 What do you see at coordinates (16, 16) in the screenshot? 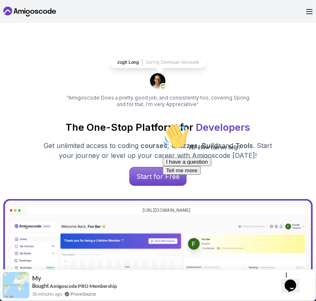
I see `img: :wave:` at bounding box center [16, 16].